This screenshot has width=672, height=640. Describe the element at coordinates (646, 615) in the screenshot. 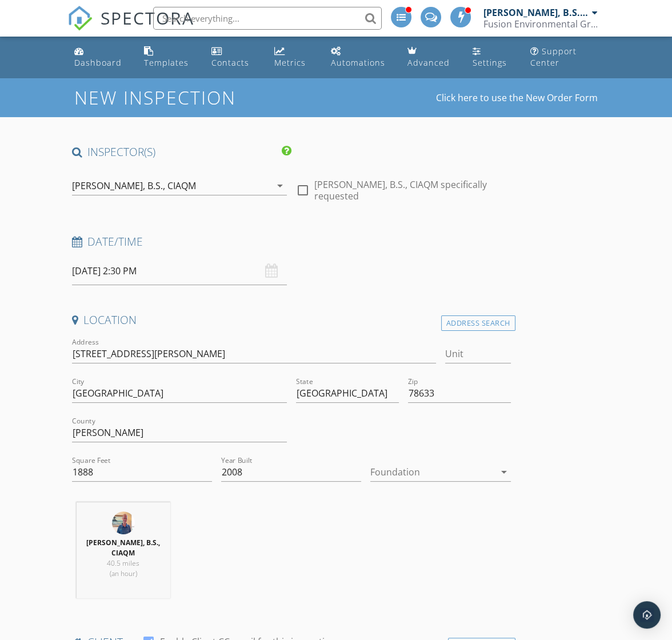

I see `div: Open Intercom Messenger` at that location.